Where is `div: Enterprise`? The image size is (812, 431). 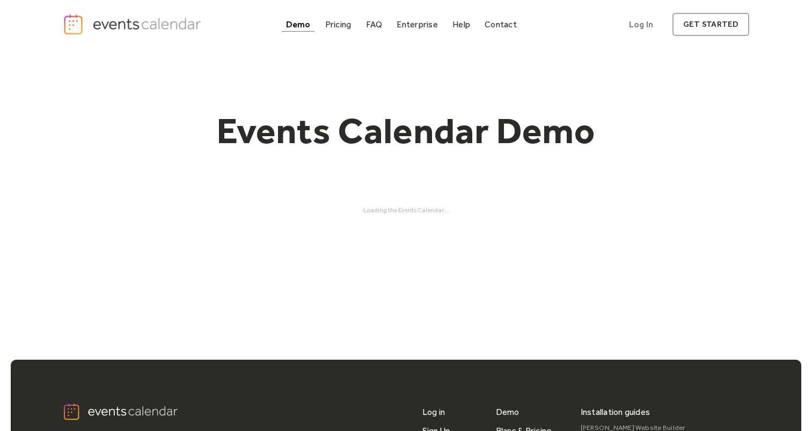 div: Enterprise is located at coordinates (417, 24).